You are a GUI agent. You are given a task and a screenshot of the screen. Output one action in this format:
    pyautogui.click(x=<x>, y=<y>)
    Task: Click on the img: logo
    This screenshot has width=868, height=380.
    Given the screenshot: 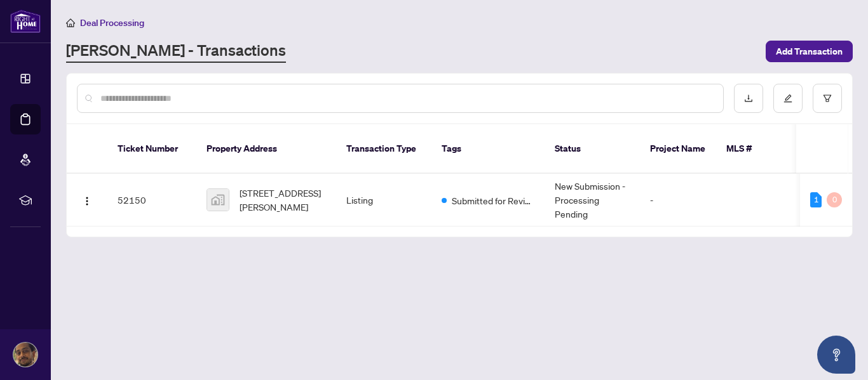 What is the action you would take?
    pyautogui.click(x=25, y=21)
    